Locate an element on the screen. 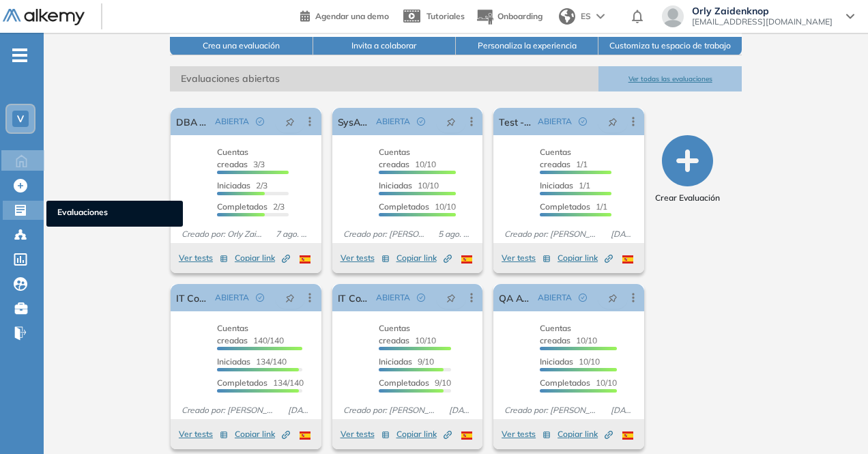 This screenshot has height=454, width=868. span: Tutoriales is located at coordinates (445, 16).